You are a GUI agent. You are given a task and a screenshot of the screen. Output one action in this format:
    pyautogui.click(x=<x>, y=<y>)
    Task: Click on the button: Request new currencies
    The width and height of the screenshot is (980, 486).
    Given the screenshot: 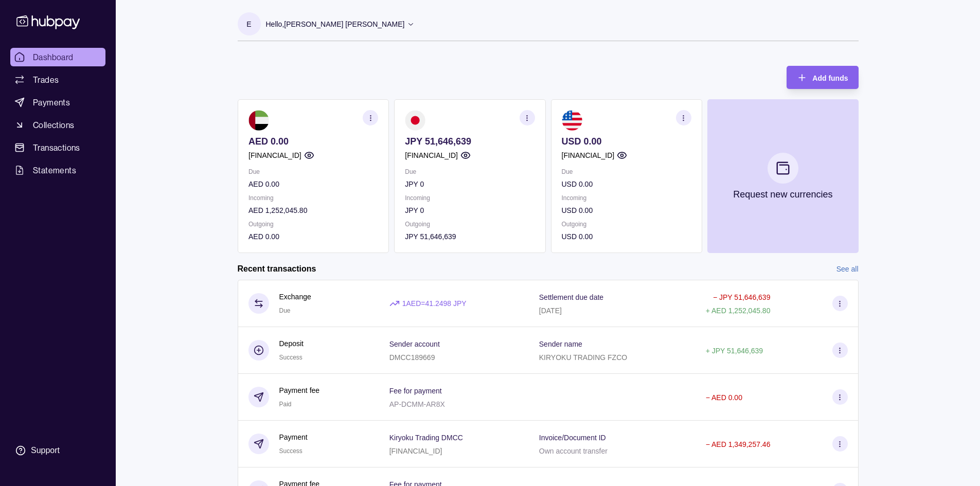 What is the action you would take?
    pyautogui.click(x=783, y=176)
    